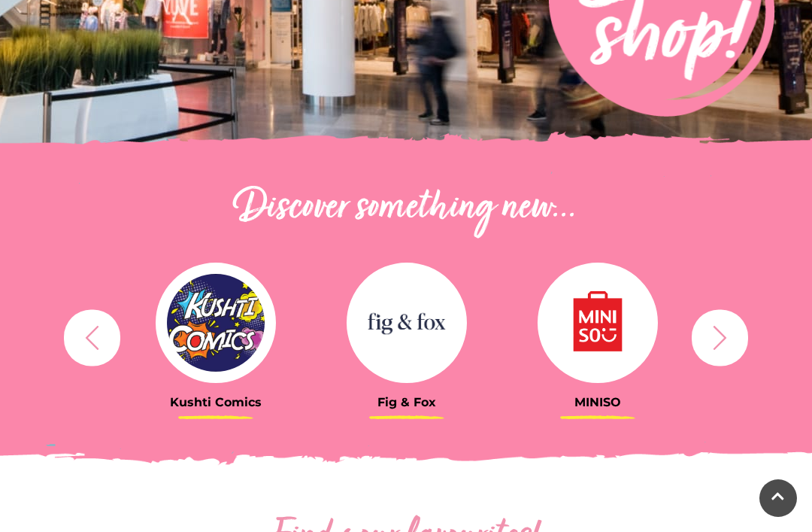  Describe the element at coordinates (216, 336) in the screenshot. I see `a: Kushti Comics` at that location.